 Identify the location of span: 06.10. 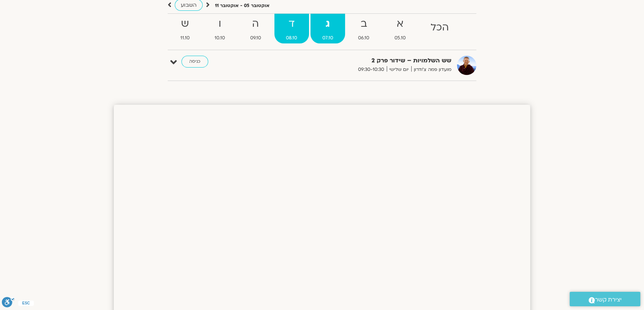
(364, 38).